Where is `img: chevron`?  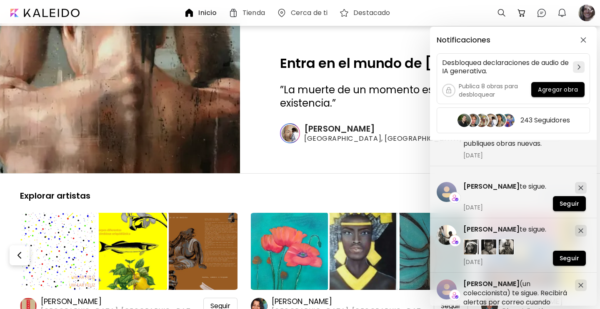 img: chevron is located at coordinates (579, 67).